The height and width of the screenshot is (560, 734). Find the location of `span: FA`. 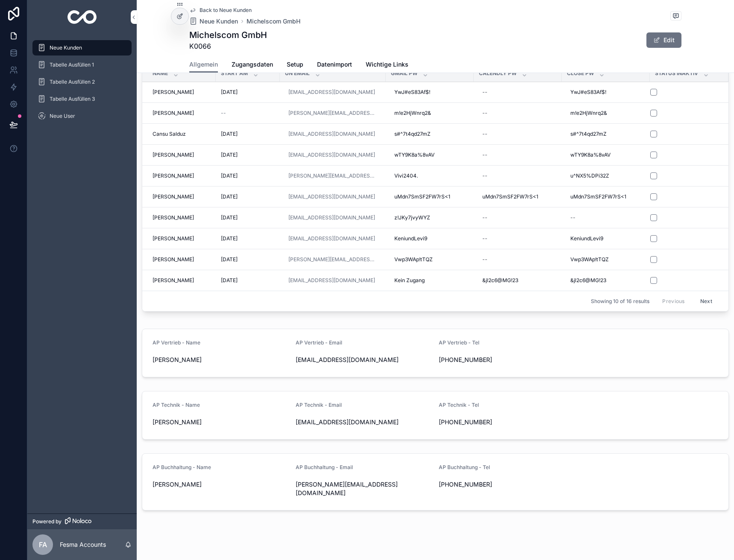

span: FA is located at coordinates (43, 544).